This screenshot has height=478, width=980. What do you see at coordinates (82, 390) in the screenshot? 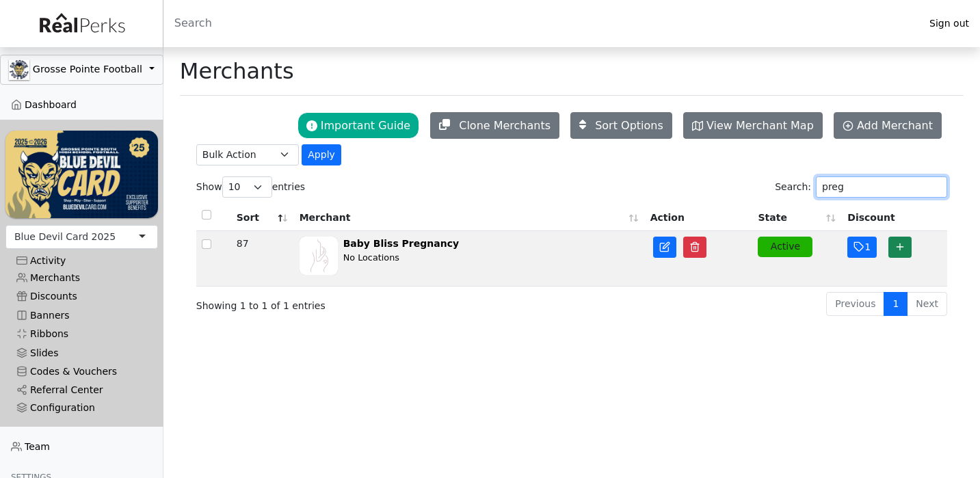
I see `a: Referral Center` at bounding box center [82, 390].